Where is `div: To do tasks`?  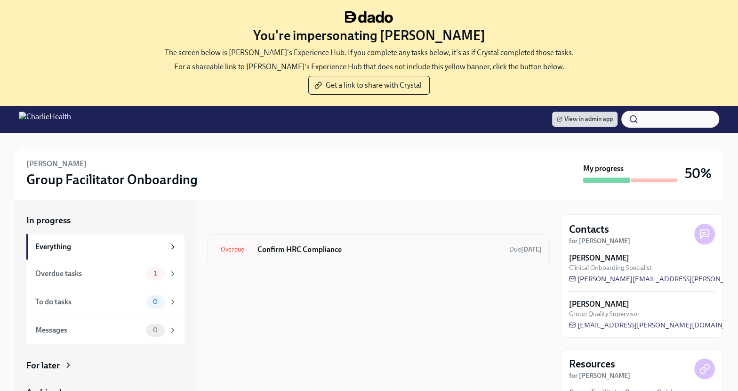 div: To do tasks is located at coordinates (88, 302).